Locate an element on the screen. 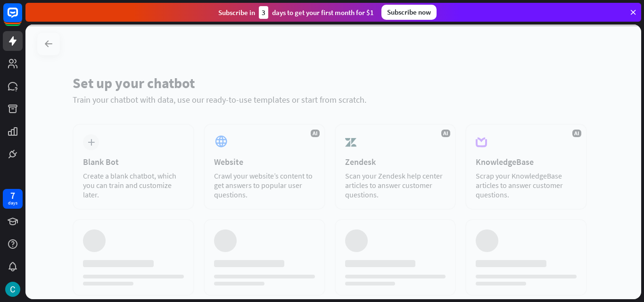 The width and height of the screenshot is (644, 302). div: Subscribe in days to get your first month for $1 is located at coordinates (296, 12).